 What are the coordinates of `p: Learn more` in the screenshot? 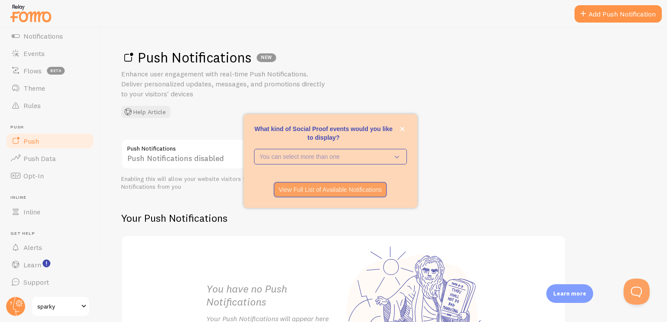 It's located at (569, 293).